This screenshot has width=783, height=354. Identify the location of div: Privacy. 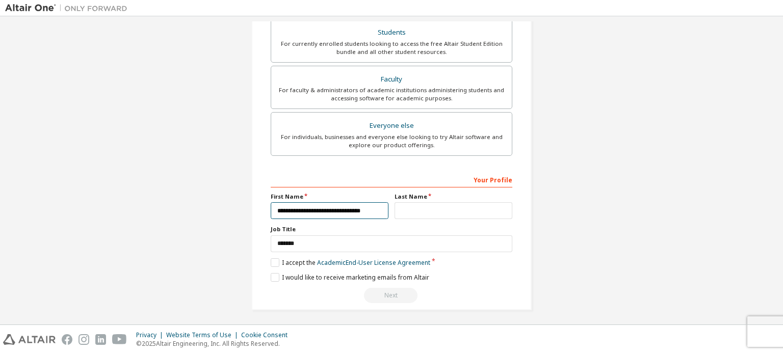
(151, 335).